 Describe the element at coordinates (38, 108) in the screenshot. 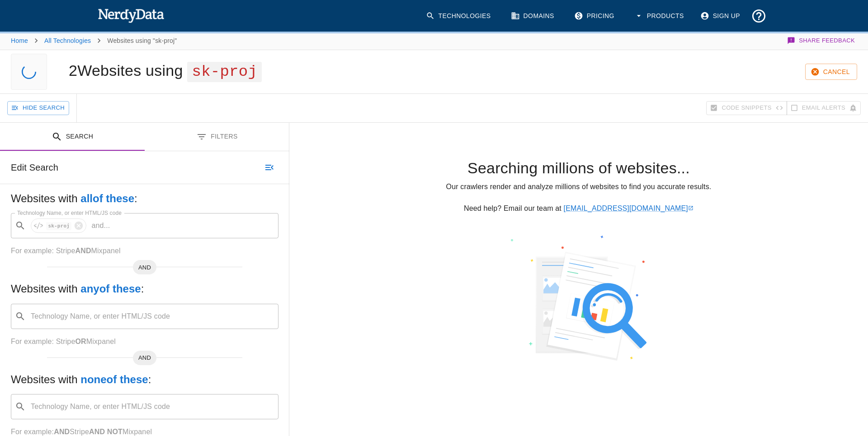

I see `button: Hide Search` at that location.